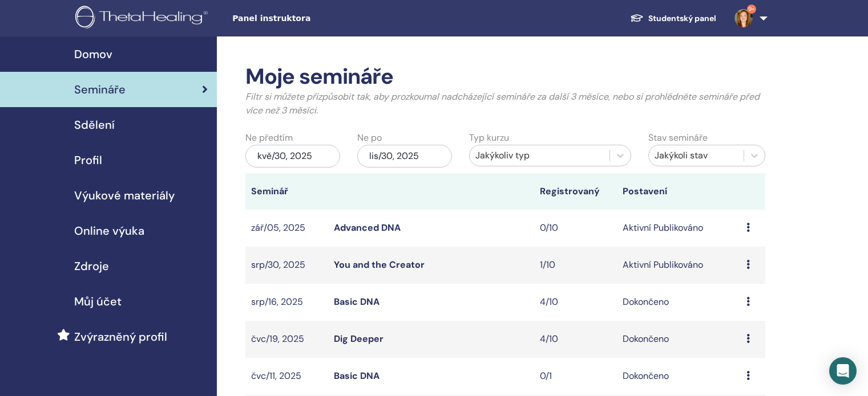 The height and width of the screenshot is (396, 868). I want to click on span: Zvýrazněný profil, so click(120, 337).